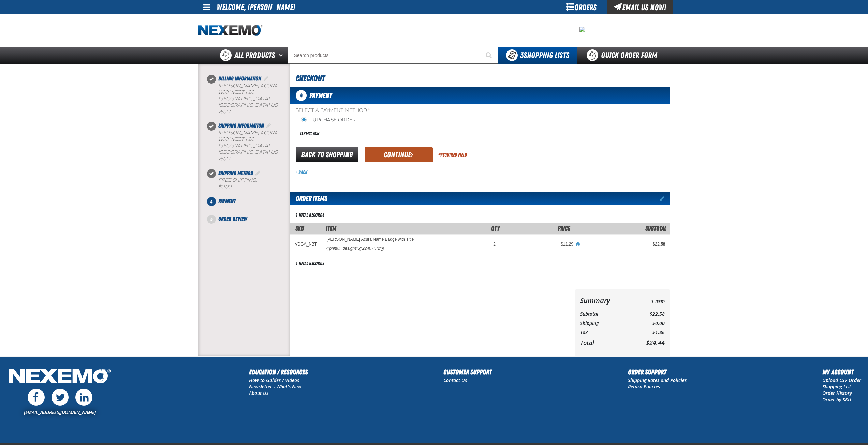 The width and height of the screenshot is (868, 445). I want to click on a: Edit items, so click(665, 199).